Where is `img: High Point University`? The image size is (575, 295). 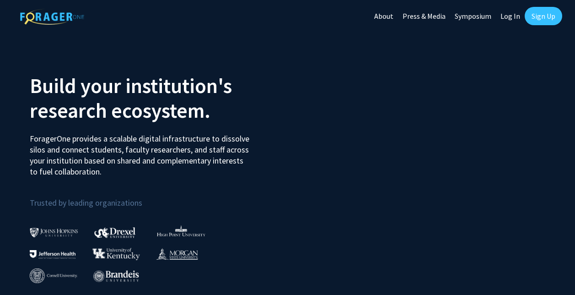
img: High Point University is located at coordinates (181, 231).